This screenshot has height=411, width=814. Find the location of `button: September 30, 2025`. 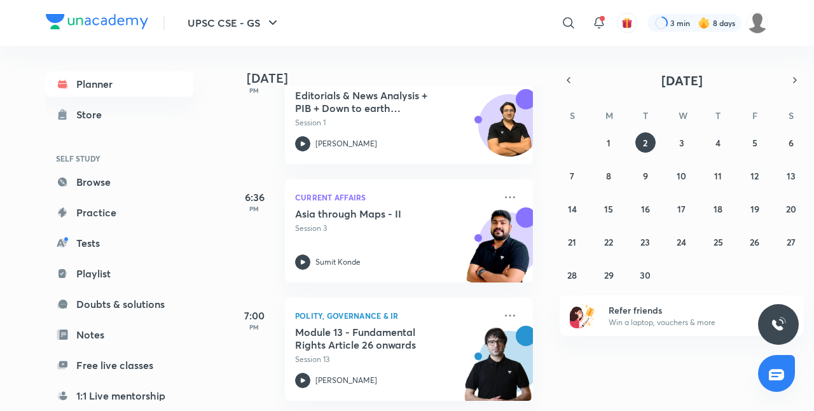

button: September 30, 2025 is located at coordinates (646, 275).